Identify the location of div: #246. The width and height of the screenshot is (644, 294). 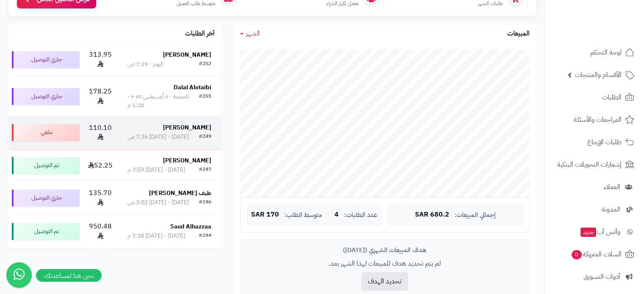
(205, 203).